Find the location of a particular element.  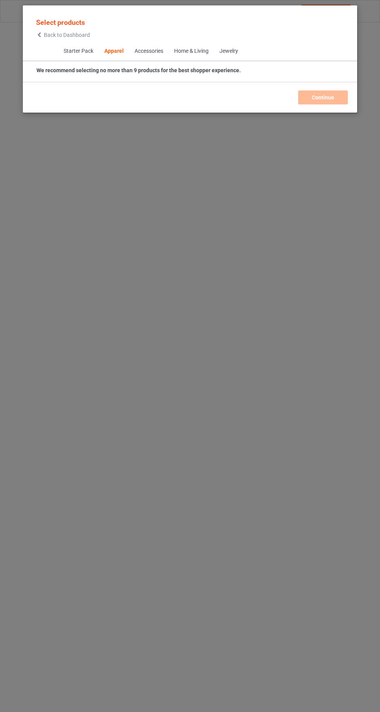

div: Jewelry is located at coordinates (229, 51).